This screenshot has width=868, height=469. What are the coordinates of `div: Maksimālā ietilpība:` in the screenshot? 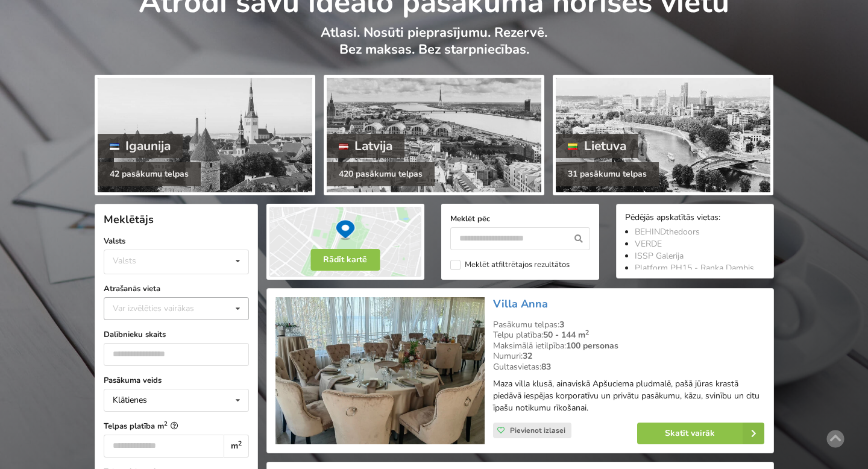 It's located at (629, 346).